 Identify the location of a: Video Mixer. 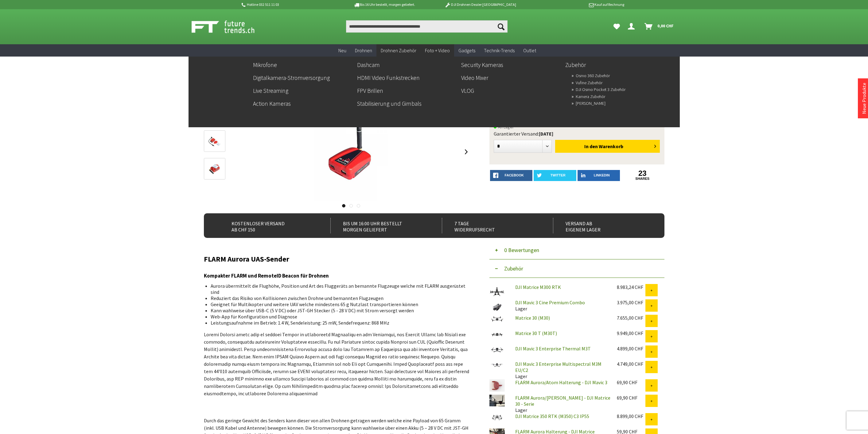
(511, 78).